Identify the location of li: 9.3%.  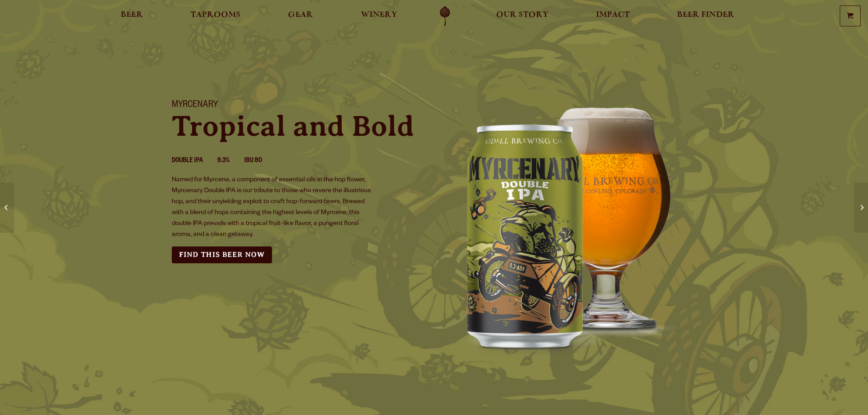
(231, 161).